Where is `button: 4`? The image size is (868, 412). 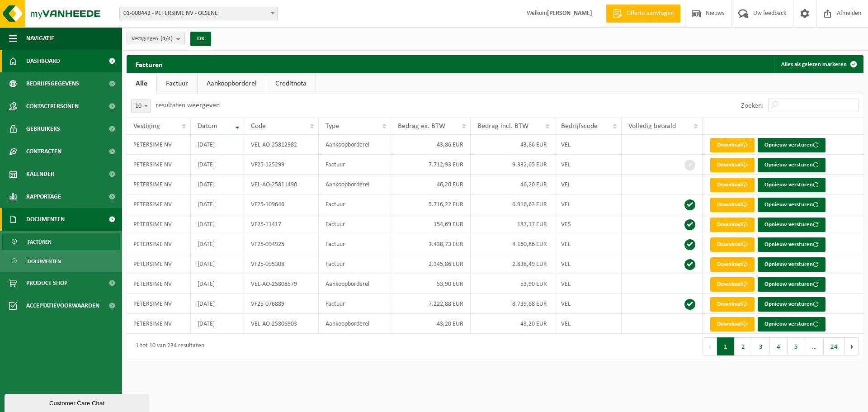
button: 4 is located at coordinates (779, 347).